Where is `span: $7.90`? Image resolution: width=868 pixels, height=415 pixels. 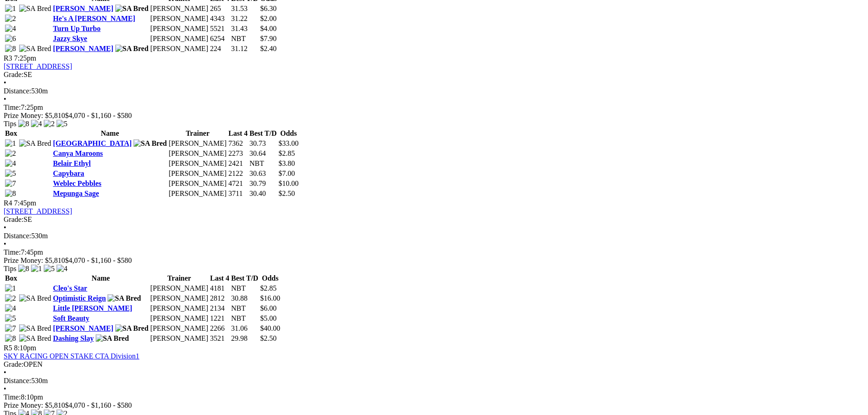
span: $7.90 is located at coordinates (268, 39).